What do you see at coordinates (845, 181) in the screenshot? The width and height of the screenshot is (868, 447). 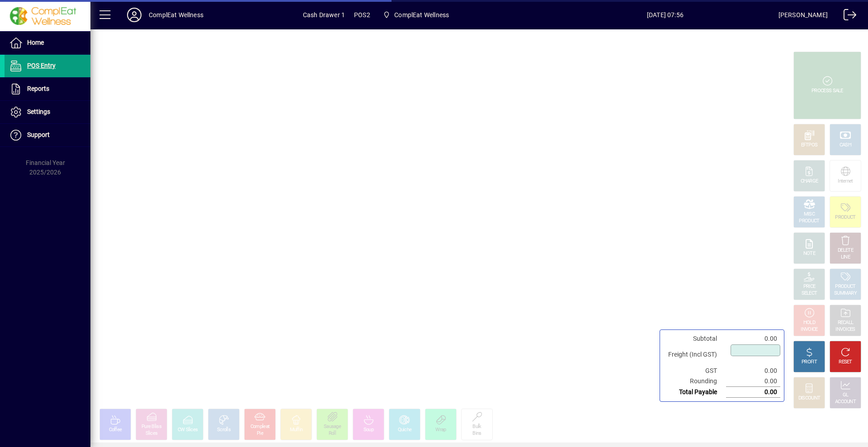 I see `div: Internet` at bounding box center [845, 181].